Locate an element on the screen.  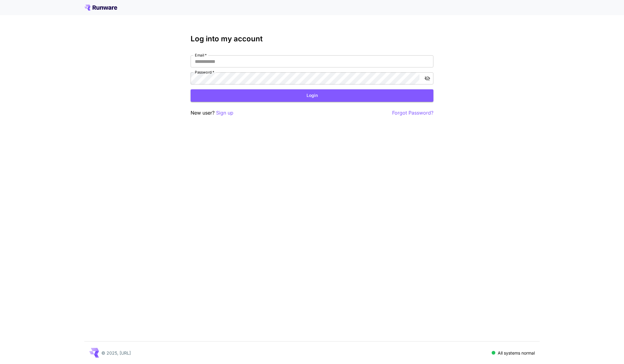
p: All systems normal is located at coordinates (516, 352).